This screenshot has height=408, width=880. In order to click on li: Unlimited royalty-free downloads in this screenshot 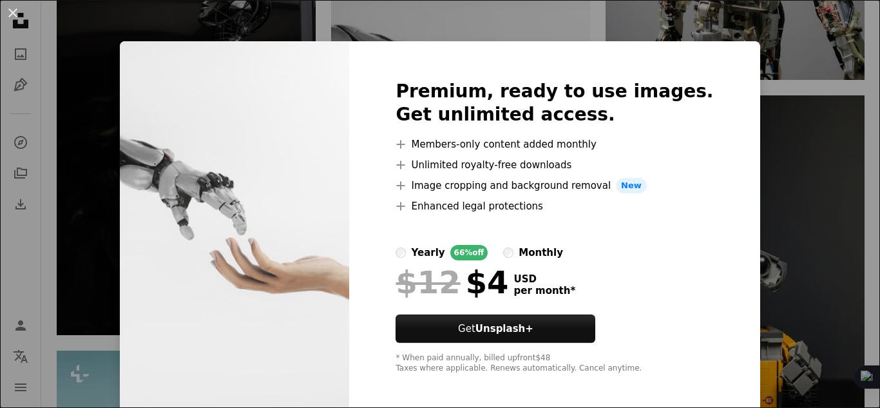, I will do `click(554, 165)`.